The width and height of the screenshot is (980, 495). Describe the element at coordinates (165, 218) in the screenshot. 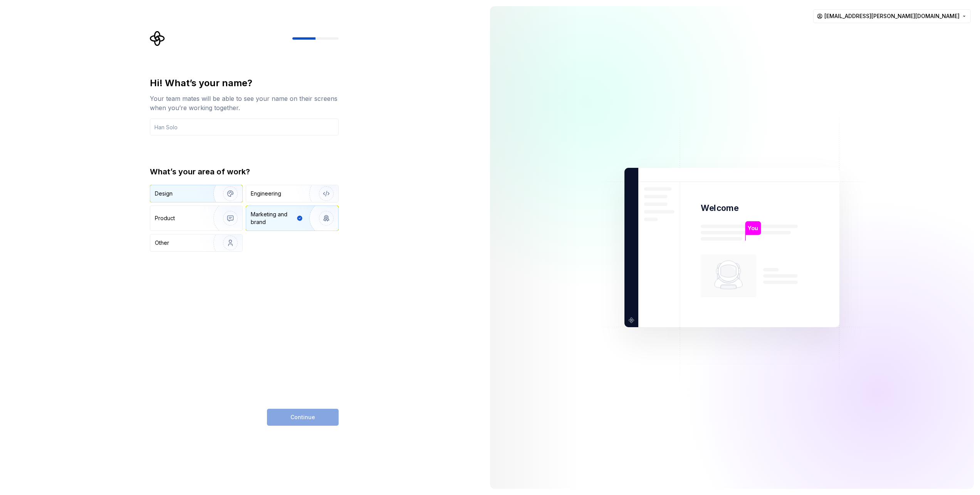

I see `div: Product` at that location.